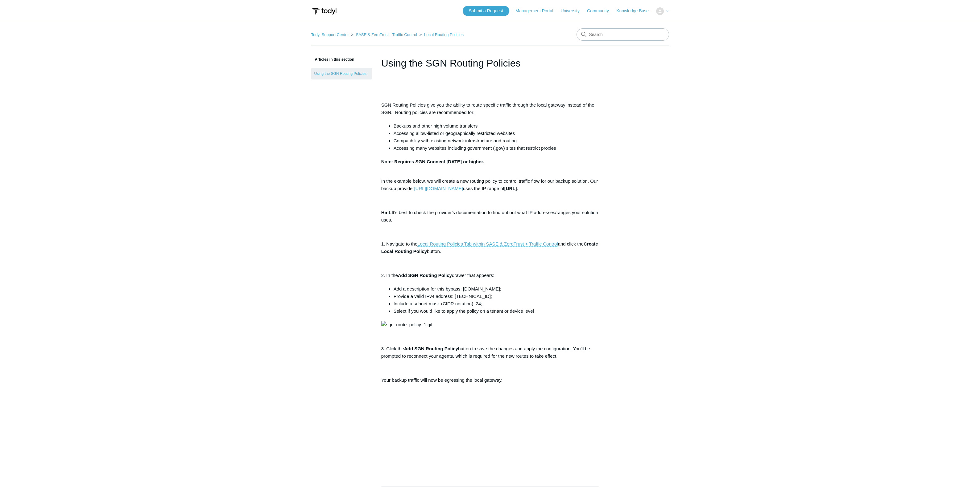  Describe the element at coordinates (635, 11) in the screenshot. I see `a: Knowledge Base` at that location.